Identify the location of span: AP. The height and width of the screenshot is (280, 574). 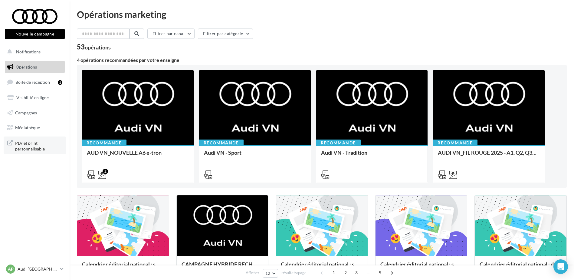
(11, 269).